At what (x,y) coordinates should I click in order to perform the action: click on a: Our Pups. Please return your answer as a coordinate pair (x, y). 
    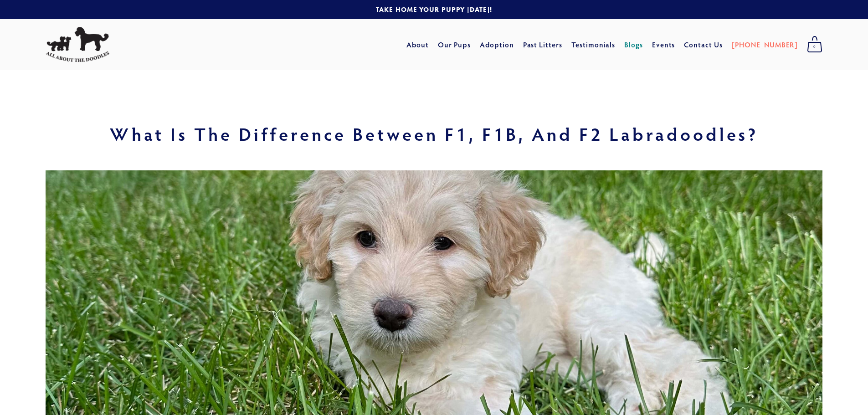
    Looking at the image, I should click on (454, 45).